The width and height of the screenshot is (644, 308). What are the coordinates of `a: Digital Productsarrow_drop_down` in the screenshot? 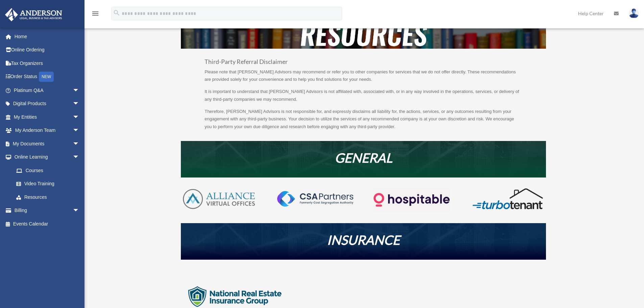 It's located at (47, 104).